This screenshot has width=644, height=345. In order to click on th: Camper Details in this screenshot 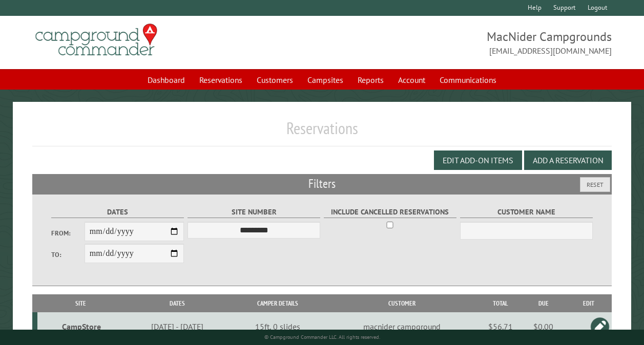, I will do `click(278, 303)`.